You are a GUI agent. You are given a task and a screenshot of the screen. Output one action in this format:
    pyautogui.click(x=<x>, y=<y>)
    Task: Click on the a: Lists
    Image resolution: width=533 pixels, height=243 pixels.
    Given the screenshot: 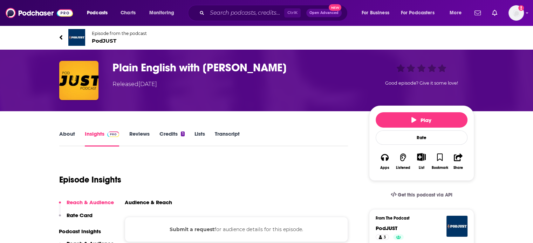 What is the action you would take?
    pyautogui.click(x=200, y=139)
    